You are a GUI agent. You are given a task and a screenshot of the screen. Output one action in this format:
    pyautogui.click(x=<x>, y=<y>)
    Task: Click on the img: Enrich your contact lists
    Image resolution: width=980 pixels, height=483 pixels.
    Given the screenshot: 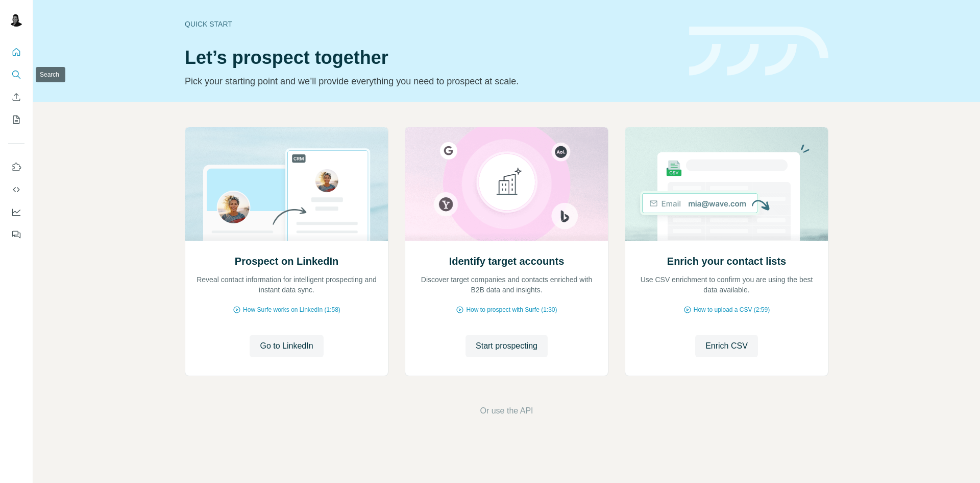 What is the action you would take?
    pyautogui.click(x=727, y=184)
    